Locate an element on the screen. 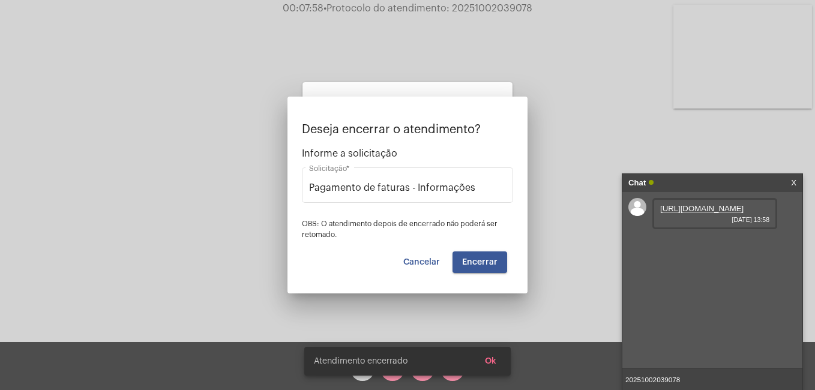 This screenshot has height=390, width=815. span: Ok is located at coordinates (490, 361).